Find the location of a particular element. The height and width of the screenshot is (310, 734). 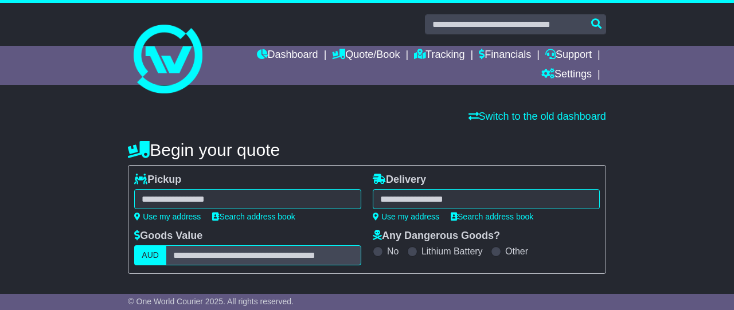

a: Settings is located at coordinates (567, 75).